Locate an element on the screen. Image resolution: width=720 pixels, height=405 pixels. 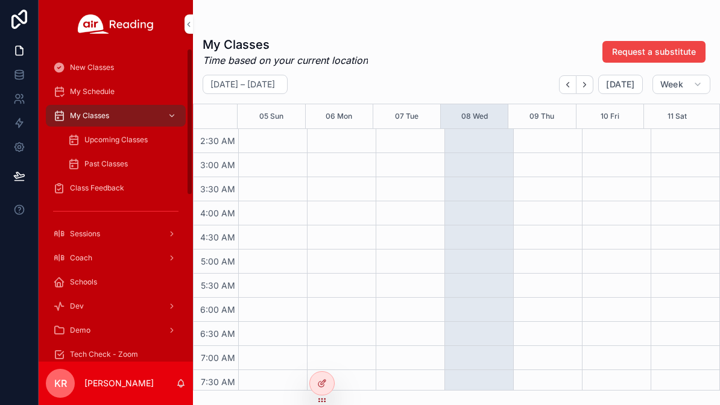
button: Request a substitute is located at coordinates (654, 52).